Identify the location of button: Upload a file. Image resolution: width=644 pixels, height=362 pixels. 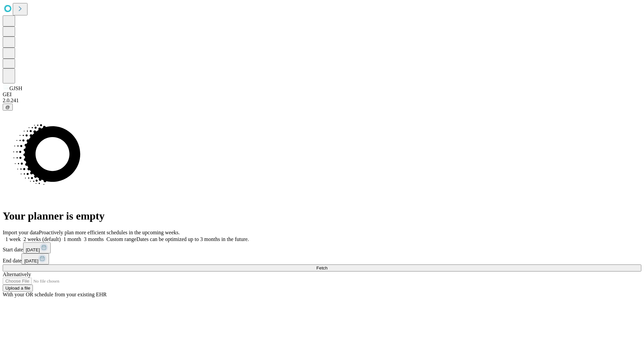
(18, 288).